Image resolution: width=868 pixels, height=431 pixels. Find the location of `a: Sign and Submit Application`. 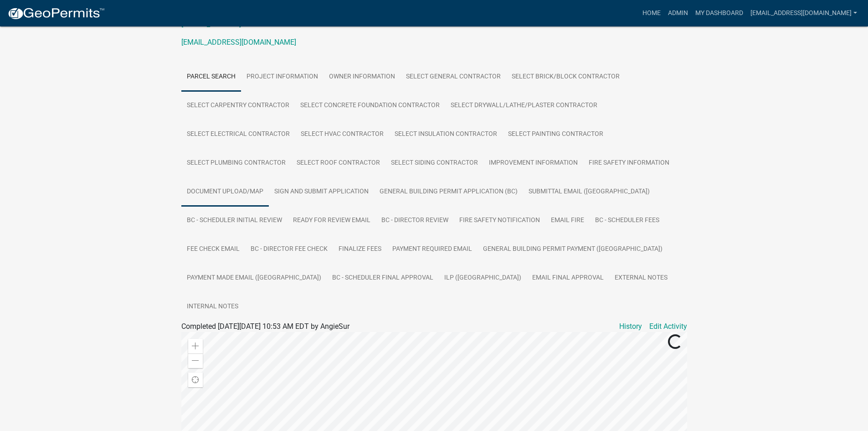

a: Sign and Submit Application is located at coordinates (321, 192).